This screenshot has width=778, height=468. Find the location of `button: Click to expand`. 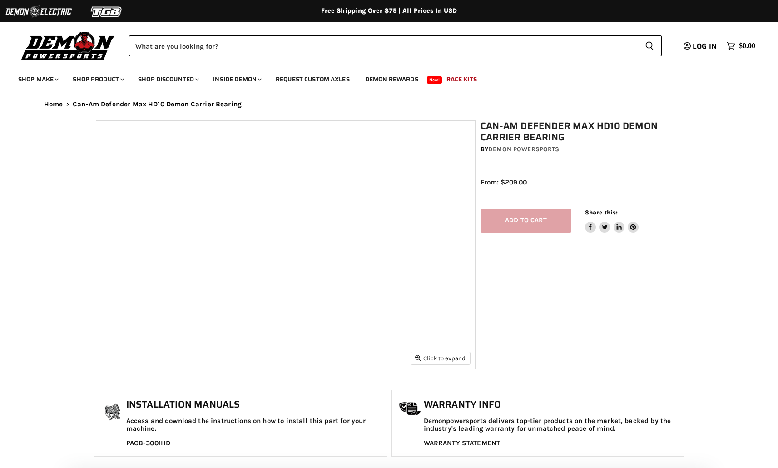

button: Click to expand is located at coordinates (440, 358).